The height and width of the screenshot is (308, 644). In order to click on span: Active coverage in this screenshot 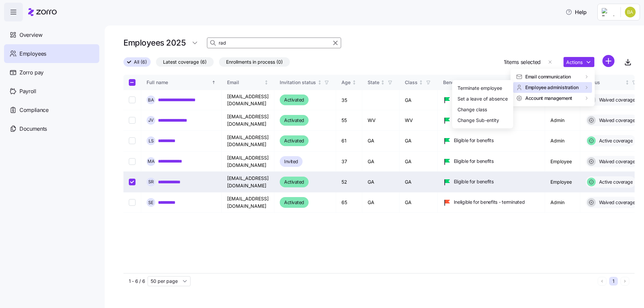, I will do `click(615, 182)`.